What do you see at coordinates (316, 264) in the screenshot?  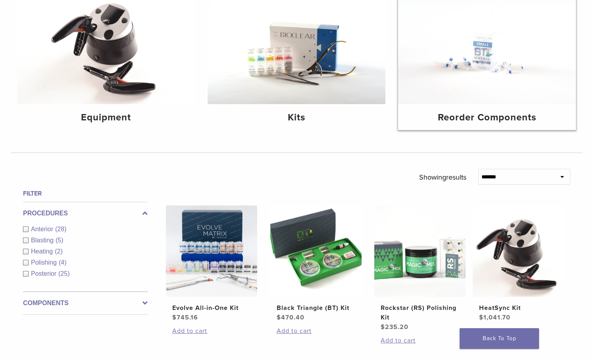 I see `a: Black Triangle (BT) KitBlack Triangle (BT) Kit $470.40` at bounding box center [316, 264].